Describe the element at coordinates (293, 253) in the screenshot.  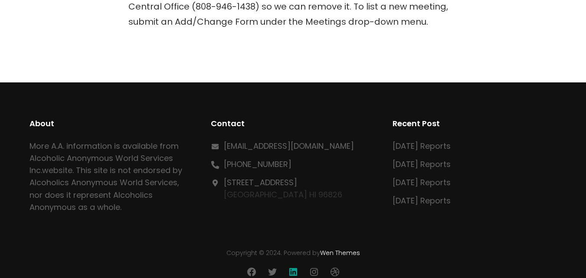
I see `p: Copyright © 2024. Powered by` at that location.